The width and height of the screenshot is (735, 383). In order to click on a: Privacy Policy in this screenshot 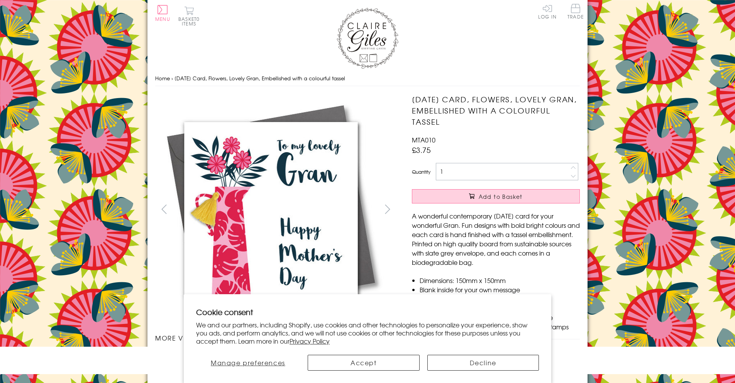, I will do `click(310, 341)`.